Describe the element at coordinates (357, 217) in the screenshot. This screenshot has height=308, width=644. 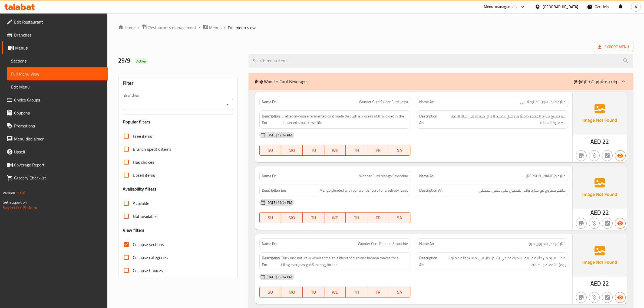
I see `button: TH` at that location.